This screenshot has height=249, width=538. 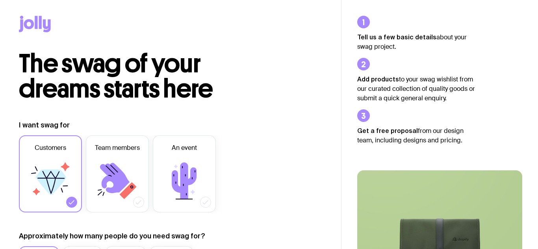 I want to click on p: about your swag project., so click(x=416, y=42).